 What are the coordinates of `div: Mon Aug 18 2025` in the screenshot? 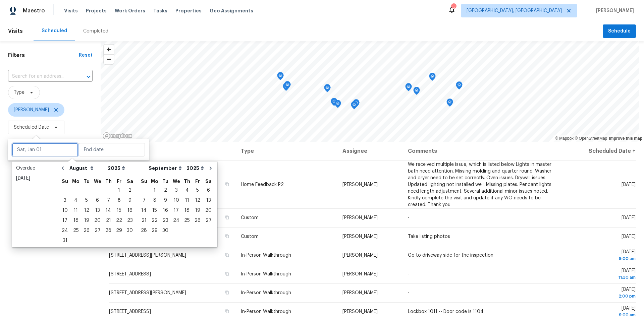 It's located at (76, 221).